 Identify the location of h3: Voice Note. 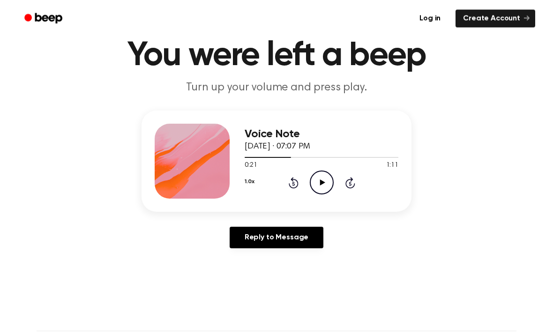
(322, 135).